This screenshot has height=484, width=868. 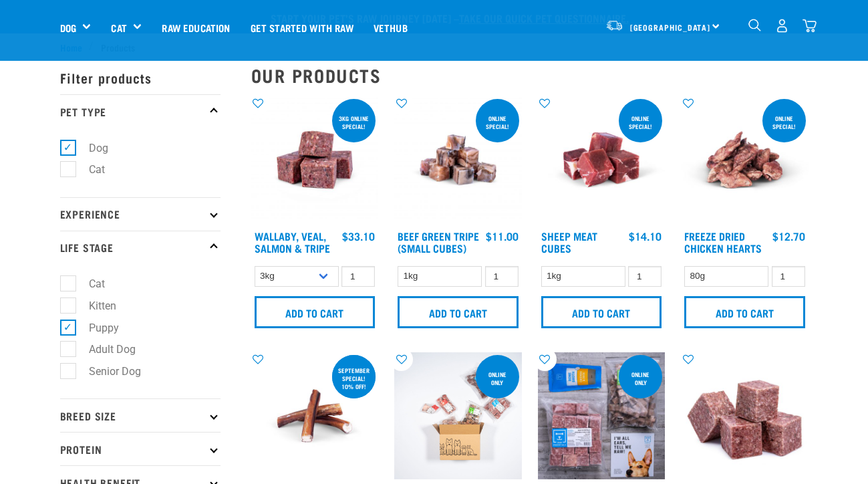 I want to click on a: Wallaby, Veal, Salmon & Tripe, so click(x=292, y=241).